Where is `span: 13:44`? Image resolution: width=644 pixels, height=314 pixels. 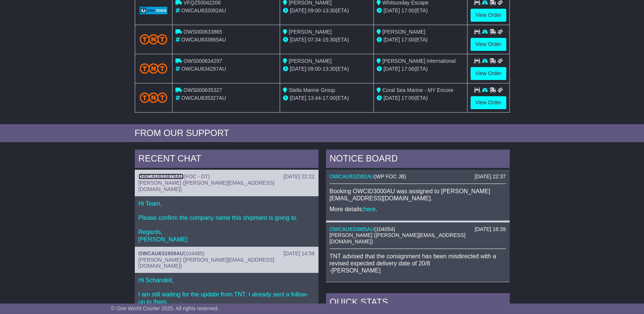
span: 13:44 is located at coordinates (314, 98).